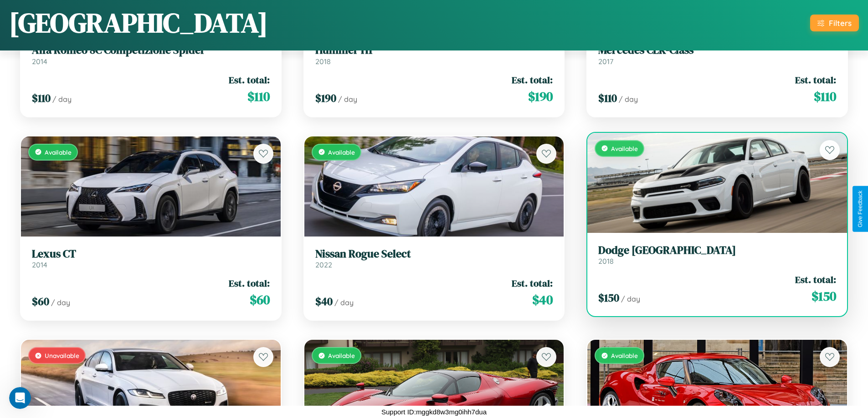 This screenshot has width=868, height=418. What do you see at coordinates (859, 209) in the screenshot?
I see `div: Give Feedback` at bounding box center [859, 209].